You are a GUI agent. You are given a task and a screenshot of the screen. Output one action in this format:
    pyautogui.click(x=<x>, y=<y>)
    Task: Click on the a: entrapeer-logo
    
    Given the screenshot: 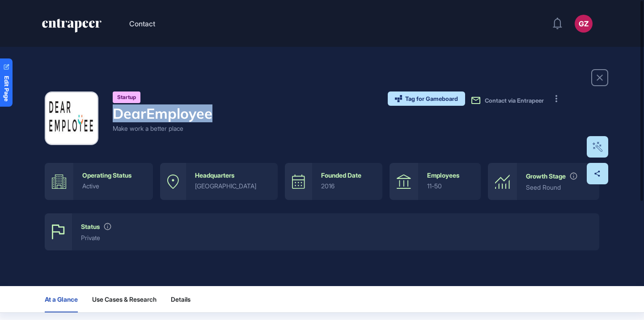 What is the action you would take?
    pyautogui.click(x=72, y=27)
    